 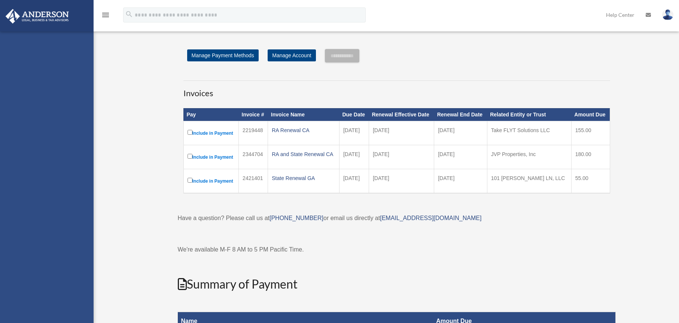 What do you see at coordinates (303, 114) in the screenshot?
I see `th: Invoice Name` at bounding box center [303, 114].